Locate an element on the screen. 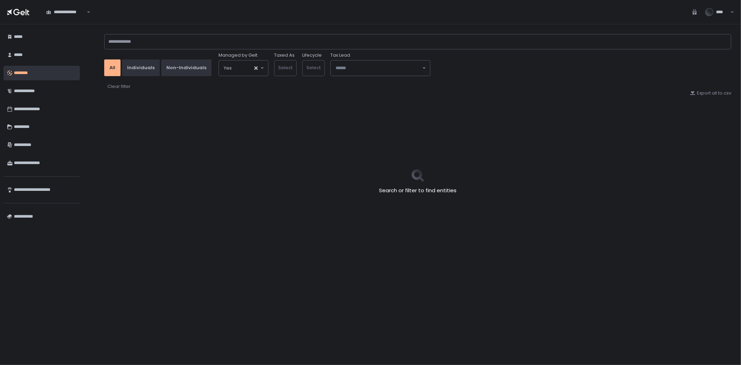 This screenshot has width=741, height=365. div: Export all to csv is located at coordinates (710, 93).